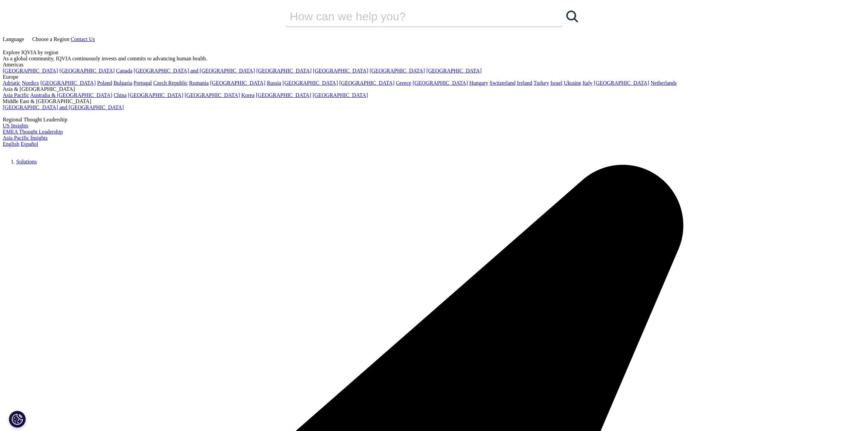 This screenshot has height=431, width=868. What do you see at coordinates (50, 39) in the screenshot?
I see `span: Choose a Region` at bounding box center [50, 39].